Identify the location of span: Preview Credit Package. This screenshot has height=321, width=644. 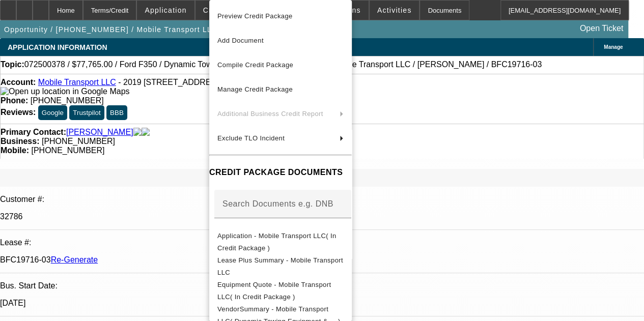
(255, 16).